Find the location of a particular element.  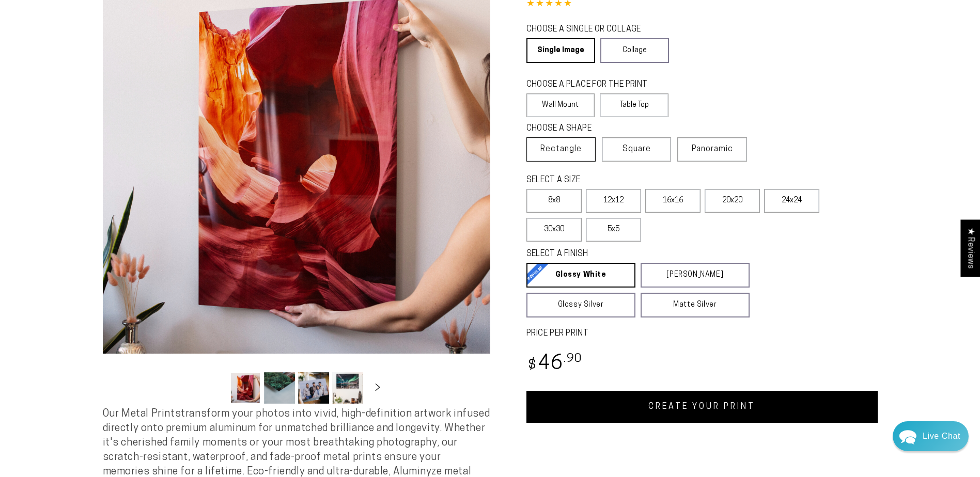

sup: .90 is located at coordinates (573, 359).